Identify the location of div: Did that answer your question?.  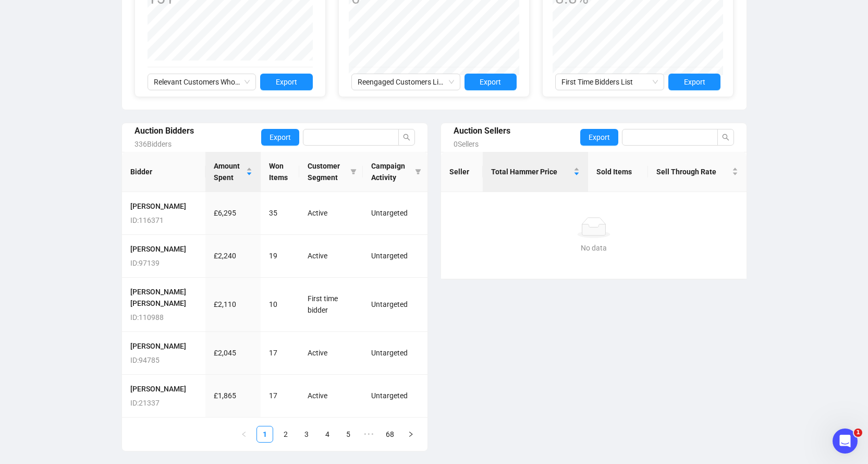
(74, 32).